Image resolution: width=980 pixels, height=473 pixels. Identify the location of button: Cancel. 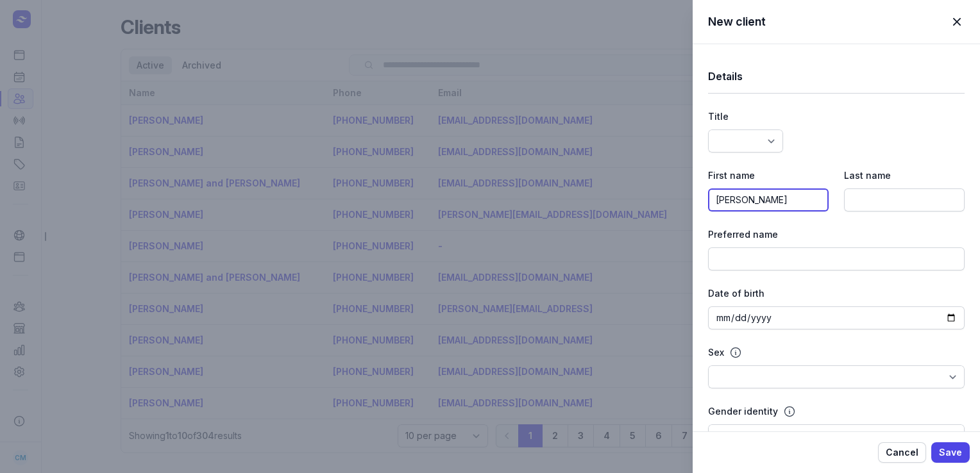
(901, 452).